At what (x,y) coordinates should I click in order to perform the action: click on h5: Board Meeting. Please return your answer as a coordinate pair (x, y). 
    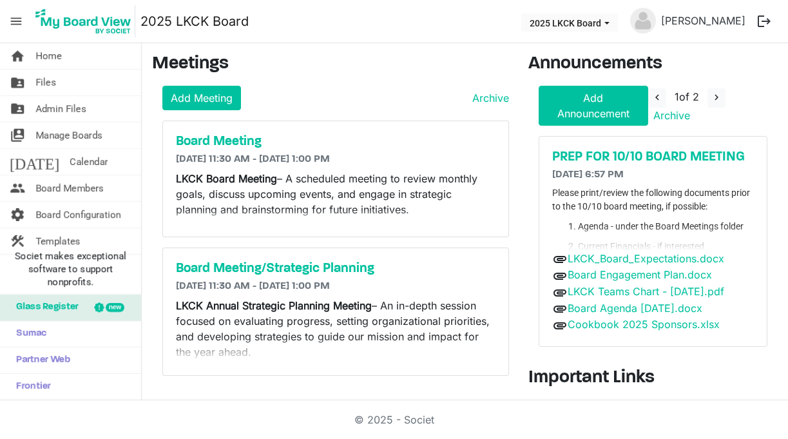
    Looking at the image, I should click on (336, 142).